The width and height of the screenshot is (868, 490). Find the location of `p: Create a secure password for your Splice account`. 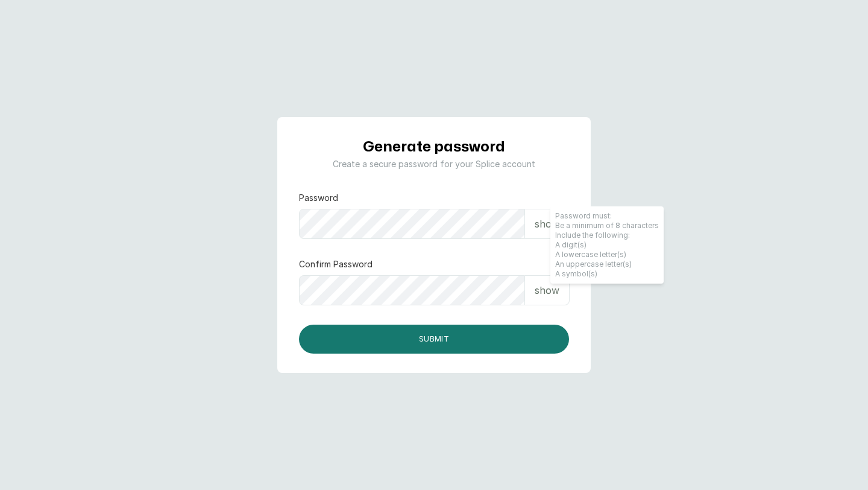

p: Create a secure password for your Splice account is located at coordinates (434, 164).